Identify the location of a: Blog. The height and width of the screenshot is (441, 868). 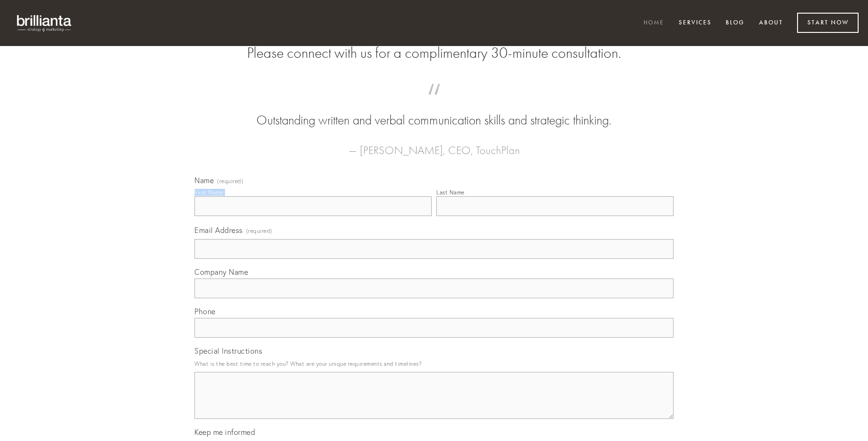
(735, 23).